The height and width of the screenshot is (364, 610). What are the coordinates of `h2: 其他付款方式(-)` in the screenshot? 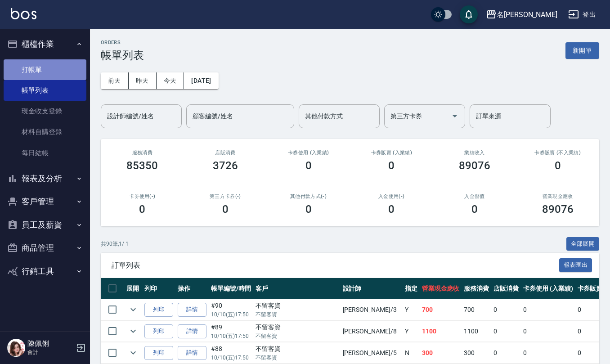 It's located at (308, 196).